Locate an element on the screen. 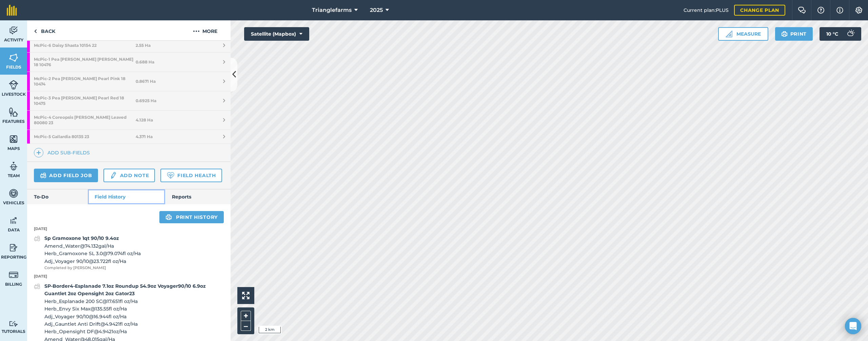 This screenshot has height=341, width=868. a: Print history is located at coordinates (192, 217).